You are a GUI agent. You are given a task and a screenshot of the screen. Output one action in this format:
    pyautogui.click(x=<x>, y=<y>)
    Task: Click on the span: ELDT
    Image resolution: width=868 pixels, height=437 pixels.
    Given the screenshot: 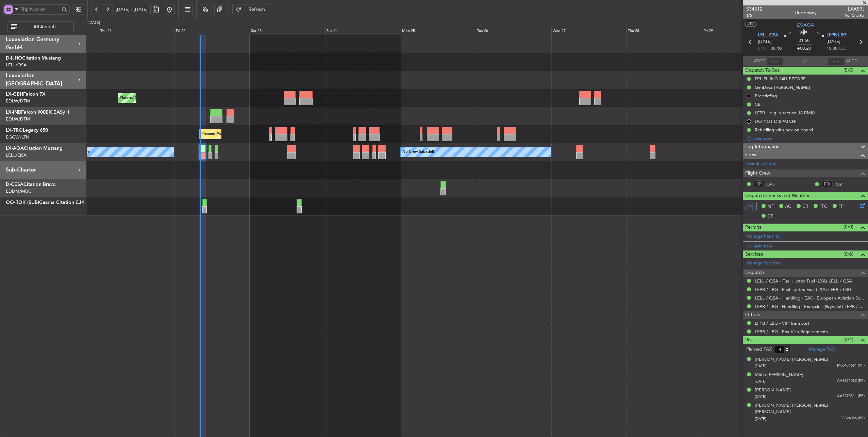 What is the action you would take?
    pyautogui.click(x=845, y=49)
    